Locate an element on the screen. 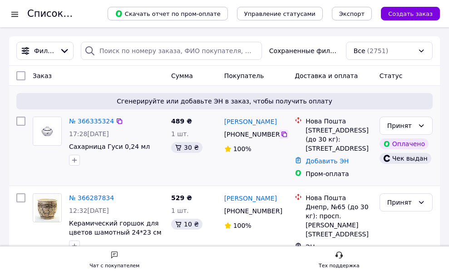 This screenshot has width=449, height=275. span: Сохраненные фильтры: is located at coordinates (304, 51).